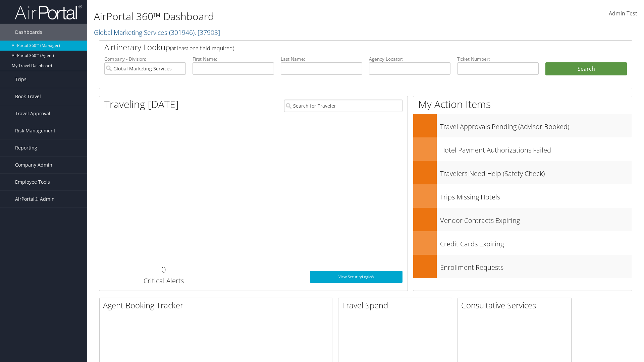 The image size is (644, 362). I want to click on h3: Vendor Contracts Expiring, so click(536, 219).